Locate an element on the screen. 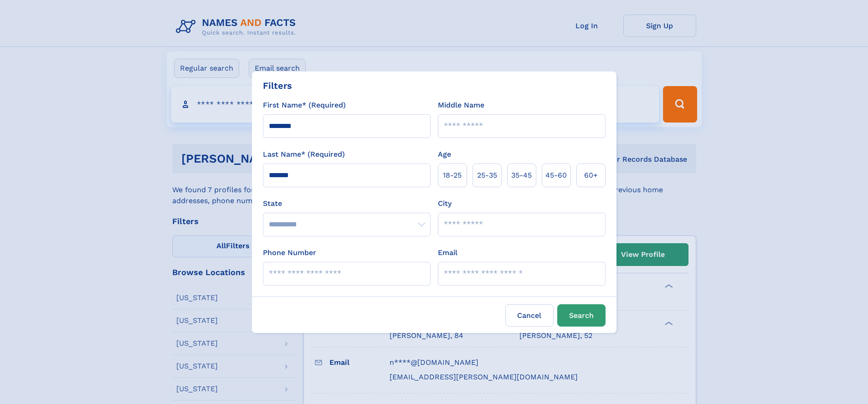 The width and height of the screenshot is (868, 404). span: 18‑25 is located at coordinates (452, 176).